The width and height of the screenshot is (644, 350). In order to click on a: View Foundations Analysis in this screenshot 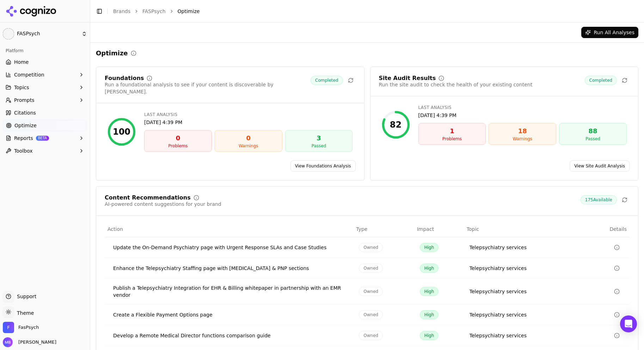, I will do `click(323, 166)`.